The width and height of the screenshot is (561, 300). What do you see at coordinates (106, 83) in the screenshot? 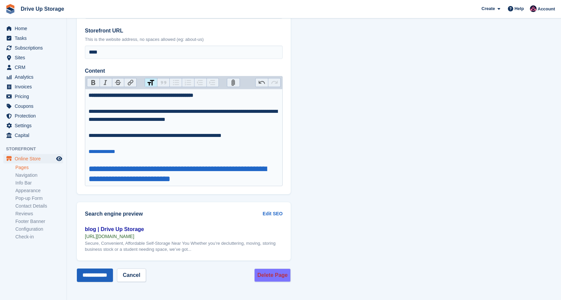
I see `button: Italic` at bounding box center [106, 83].